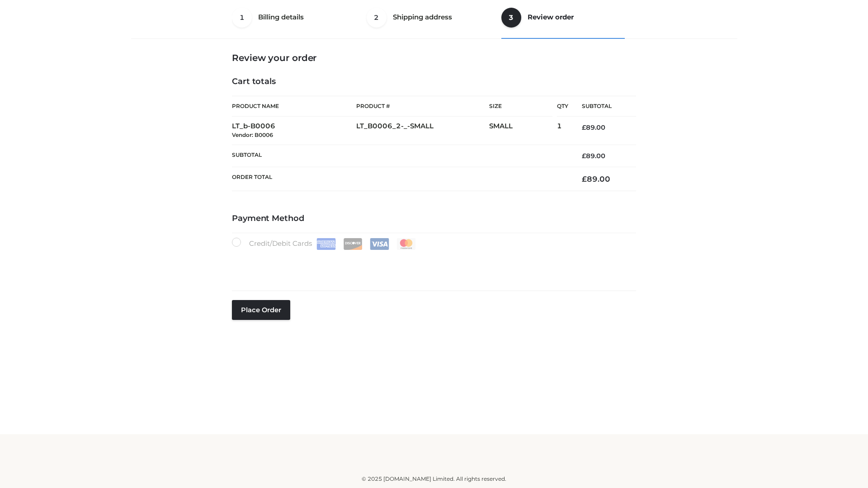  I want to click on th: Product Name, so click(293, 106).